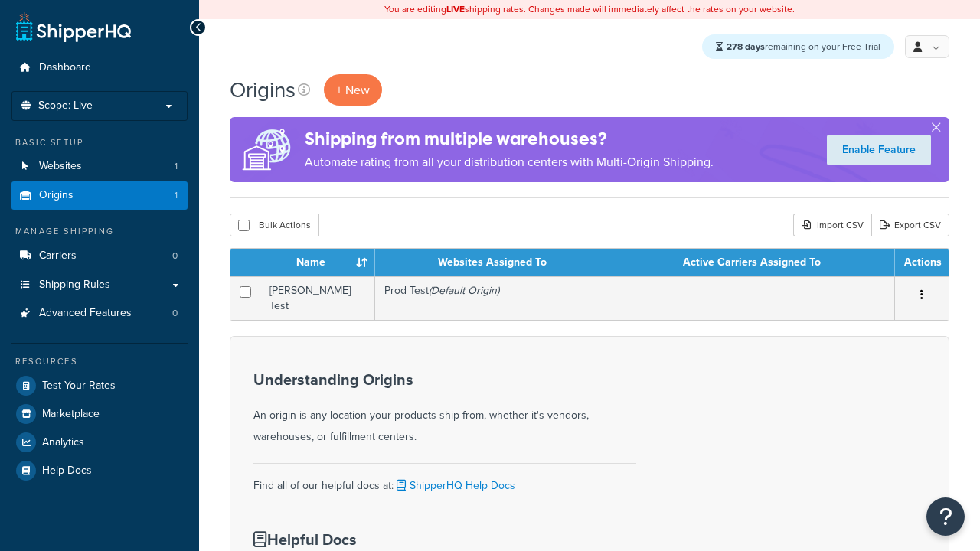 The image size is (980, 551). What do you see at coordinates (99, 313) in the screenshot?
I see `li: Advanced Features` at bounding box center [99, 313].